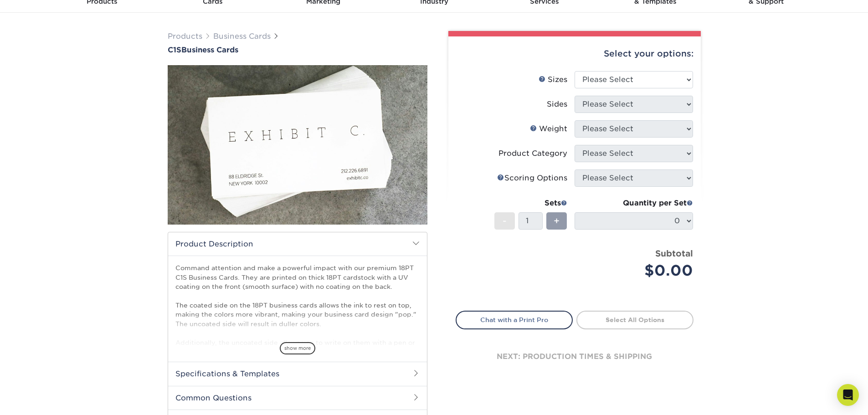 The height and width of the screenshot is (415, 868). I want to click on a: Products, so click(185, 36).